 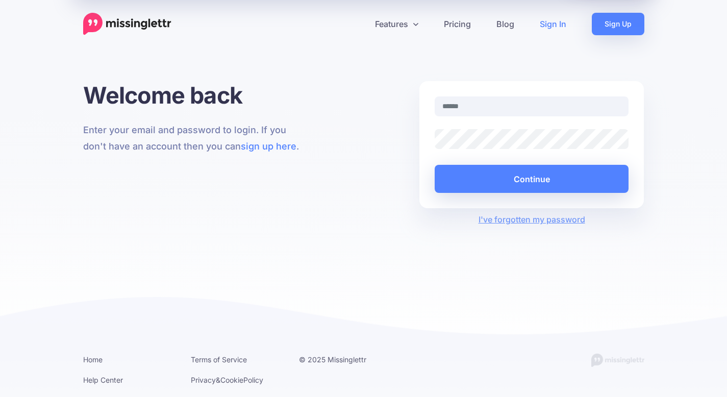 What do you see at coordinates (219, 359) in the screenshot?
I see `a: Terms of Service` at bounding box center [219, 359].